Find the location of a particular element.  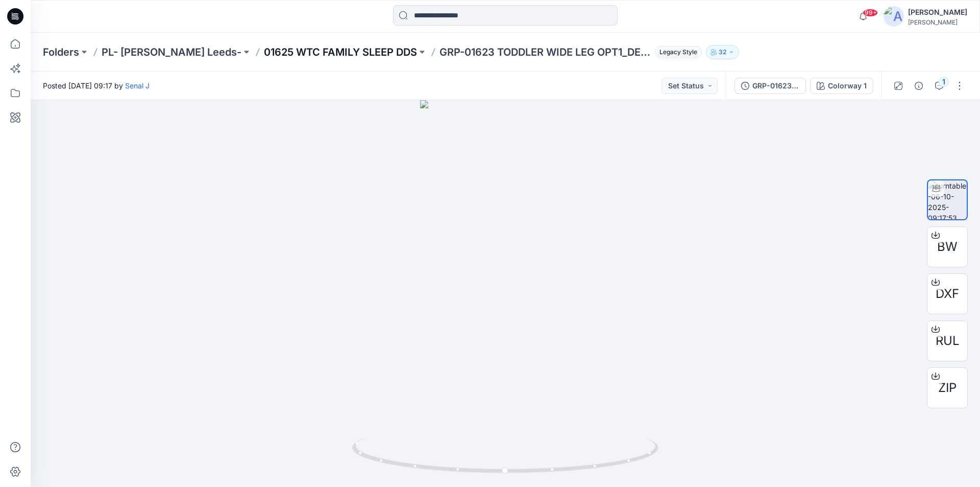

button: 1 is located at coordinates (939, 86).